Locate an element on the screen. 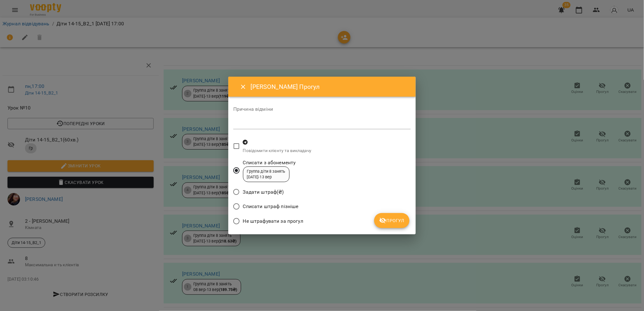  button: Close is located at coordinates (243, 87).